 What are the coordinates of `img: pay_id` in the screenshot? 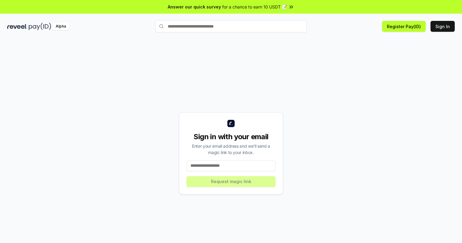 It's located at (40, 26).